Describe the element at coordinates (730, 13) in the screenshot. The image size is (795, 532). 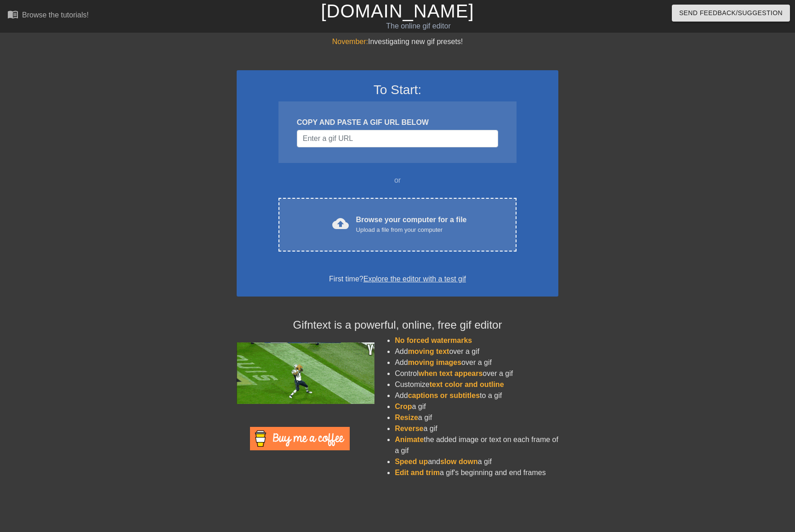
I see `span: Send Feedback/Suggestion` at that location.